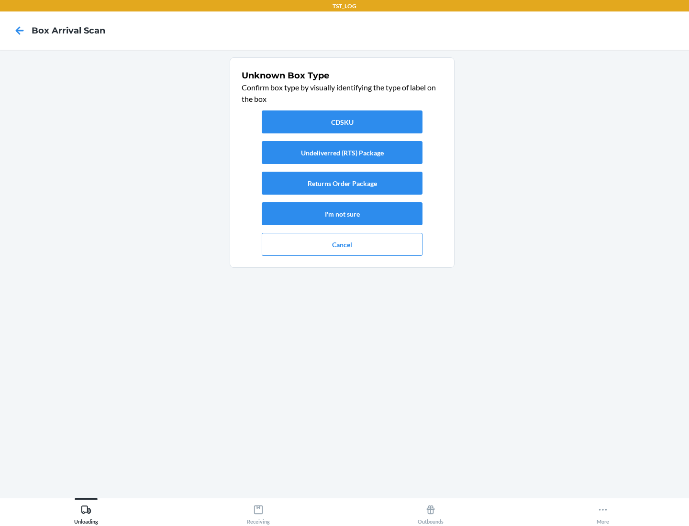  Describe the element at coordinates (342, 122) in the screenshot. I see `button: CDSKU` at that location.